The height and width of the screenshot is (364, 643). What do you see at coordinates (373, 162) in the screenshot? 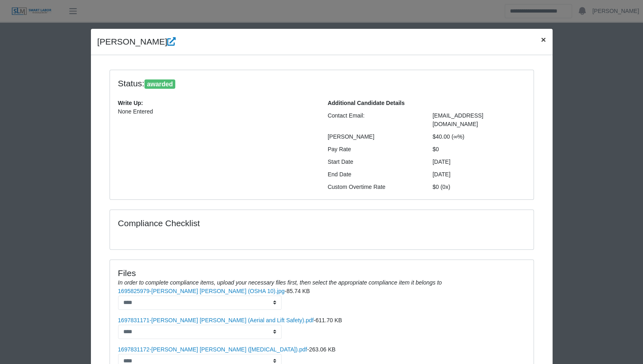
I see `div: Start Date` at bounding box center [373, 162].